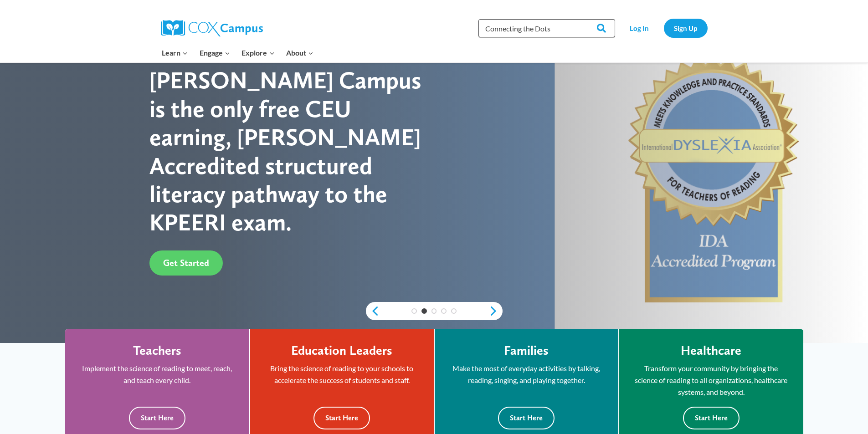  What do you see at coordinates (444, 311) in the screenshot?
I see `a: 4` at bounding box center [444, 311].